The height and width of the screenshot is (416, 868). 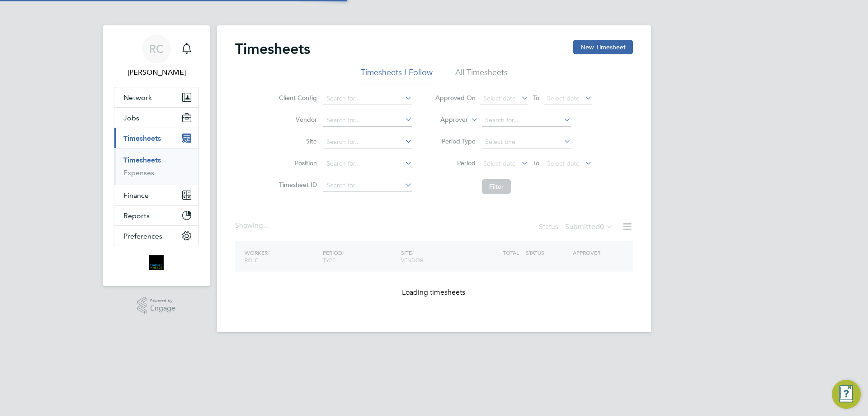 I want to click on span: 0, so click(x=602, y=227).